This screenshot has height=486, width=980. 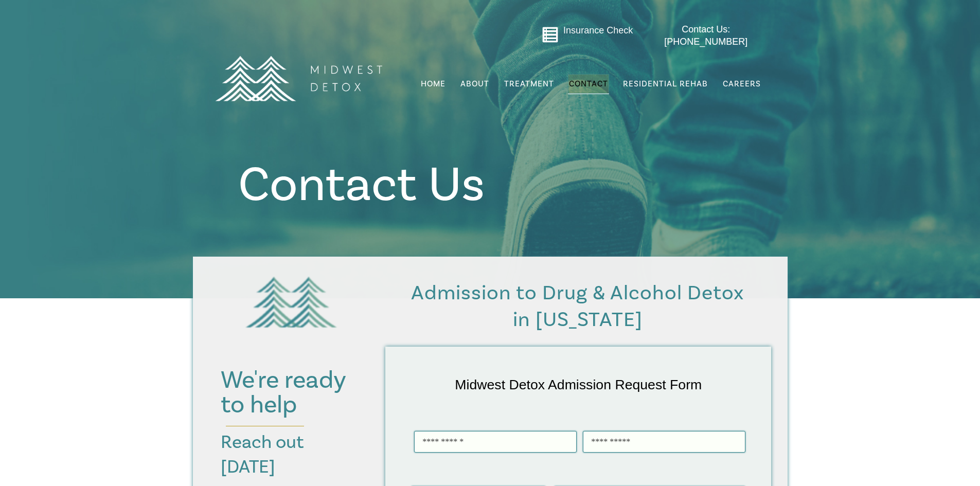 What do you see at coordinates (433, 84) in the screenshot?
I see `span: Home` at bounding box center [433, 84].